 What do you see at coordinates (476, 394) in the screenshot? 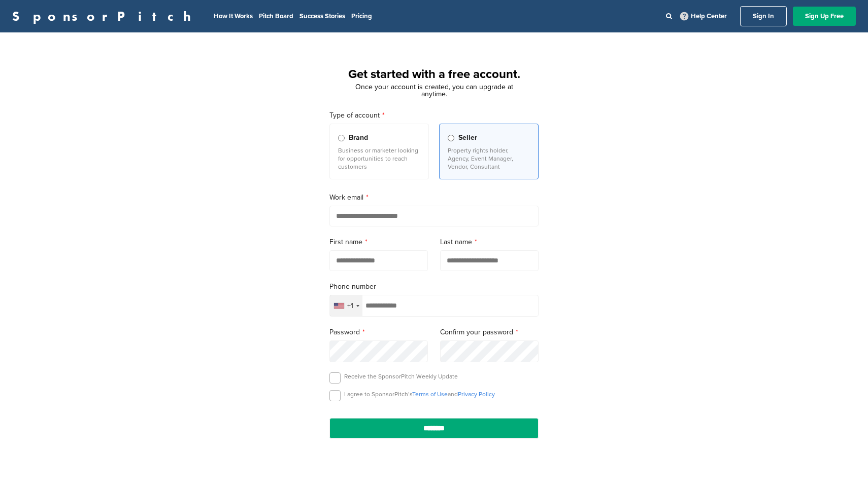
I see `a: Privacy Policy` at bounding box center [476, 394].